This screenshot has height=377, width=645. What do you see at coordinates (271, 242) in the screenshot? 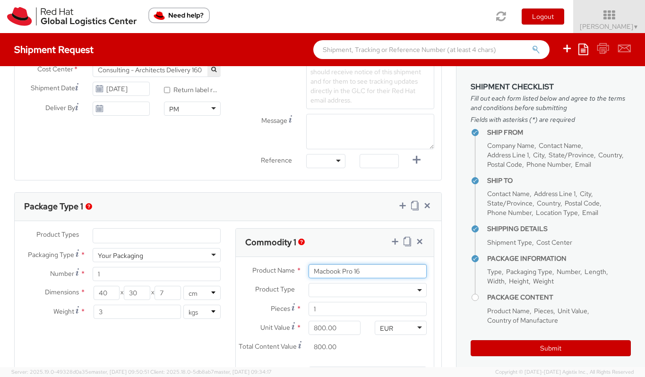
I see `h3: Commodity 1` at bounding box center [271, 242].